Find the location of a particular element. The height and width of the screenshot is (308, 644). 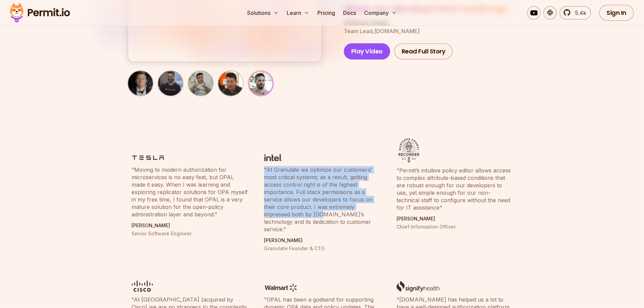

p: Senior Software Engineer is located at coordinates (190, 234).